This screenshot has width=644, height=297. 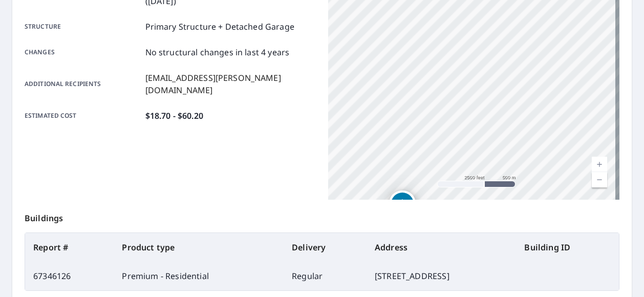 I want to click on td: 67346126, so click(x=69, y=276).